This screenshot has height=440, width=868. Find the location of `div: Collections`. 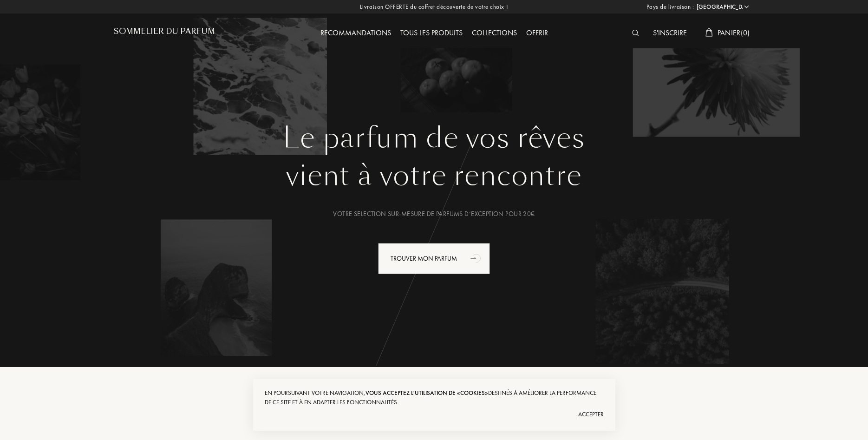

div: Collections is located at coordinates (494, 34).